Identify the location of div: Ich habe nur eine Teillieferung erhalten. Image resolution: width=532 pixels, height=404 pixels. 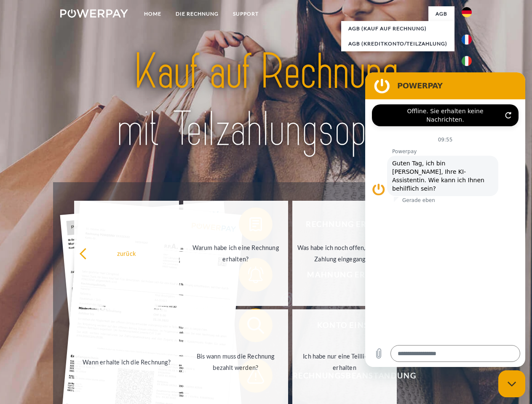
(345, 362).